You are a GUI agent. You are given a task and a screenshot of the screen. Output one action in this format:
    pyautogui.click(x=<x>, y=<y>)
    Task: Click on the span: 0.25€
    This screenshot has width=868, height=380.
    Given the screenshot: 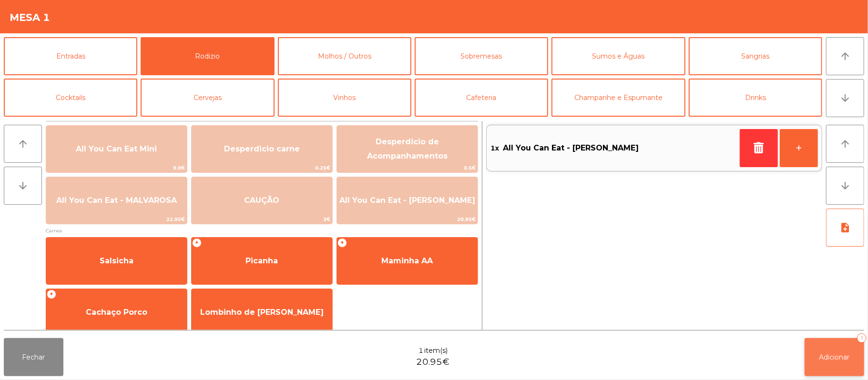 What is the action you would take?
    pyautogui.click(x=262, y=168)
    